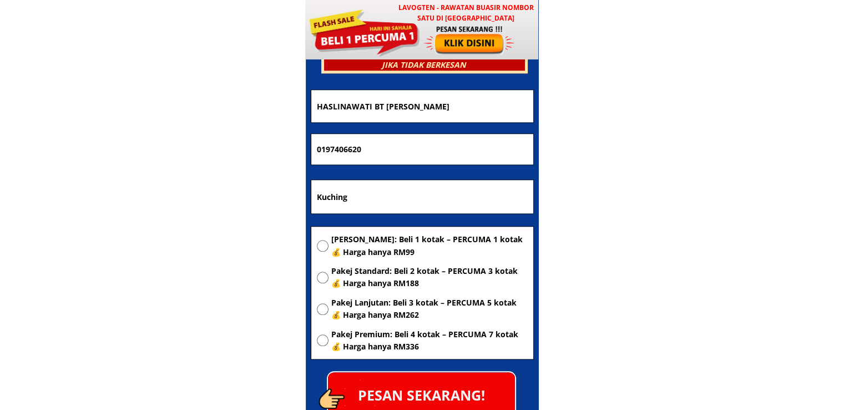 Image resolution: width=844 pixels, height=410 pixels. Describe the element at coordinates (430, 309) in the screenshot. I see `span: Pakej Lanjutan: Beli 3 kotak – PERCUMA 5 kotak 💰 Harga hanya RM262` at that location.